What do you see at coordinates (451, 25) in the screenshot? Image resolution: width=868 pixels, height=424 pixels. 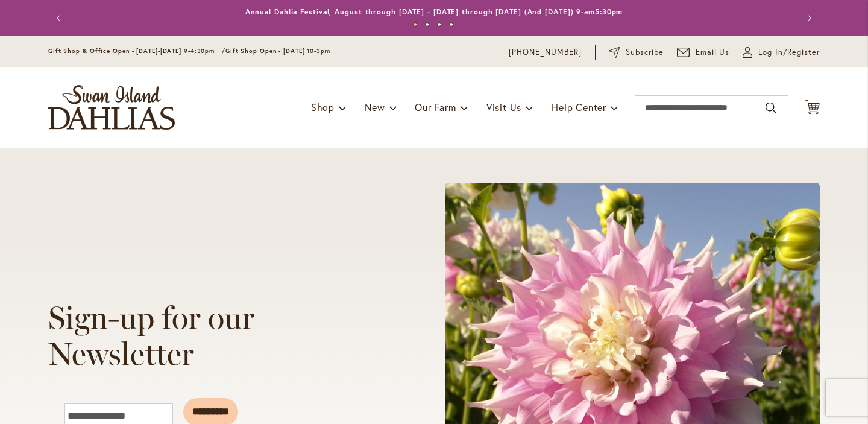 I see `button: 4 of 4` at bounding box center [451, 25].